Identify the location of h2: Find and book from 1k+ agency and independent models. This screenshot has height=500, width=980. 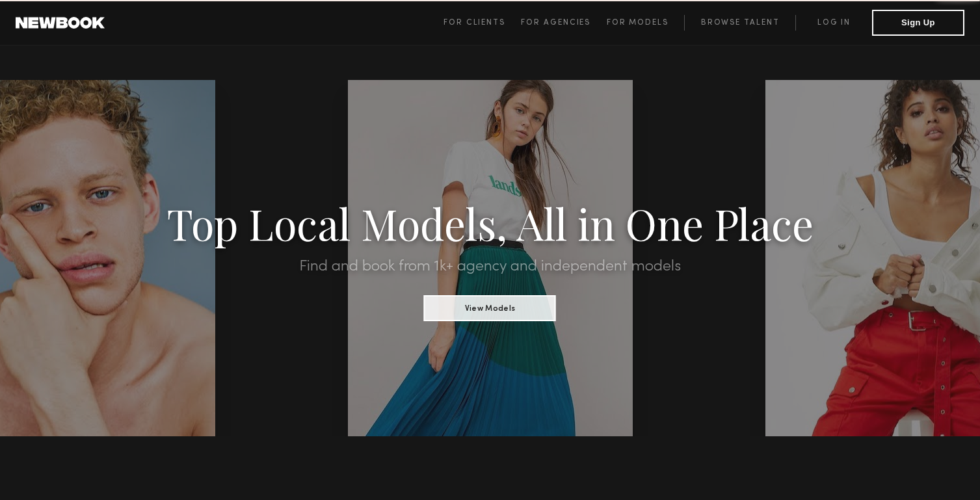
(490, 266).